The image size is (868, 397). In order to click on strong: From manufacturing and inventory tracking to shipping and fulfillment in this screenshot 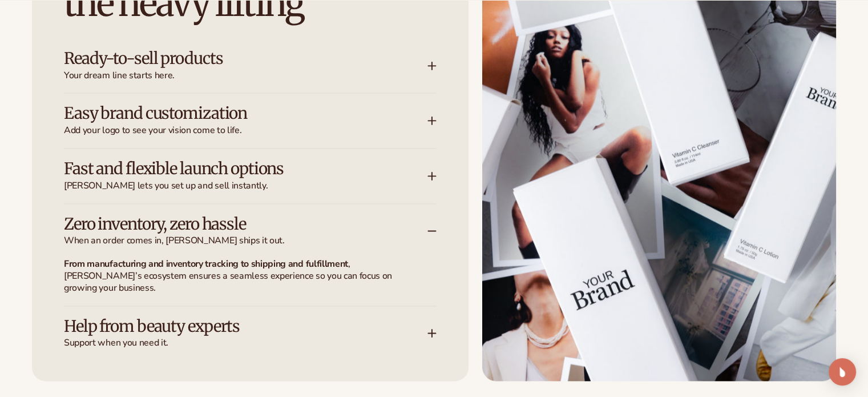, I will do `click(206, 264)`.